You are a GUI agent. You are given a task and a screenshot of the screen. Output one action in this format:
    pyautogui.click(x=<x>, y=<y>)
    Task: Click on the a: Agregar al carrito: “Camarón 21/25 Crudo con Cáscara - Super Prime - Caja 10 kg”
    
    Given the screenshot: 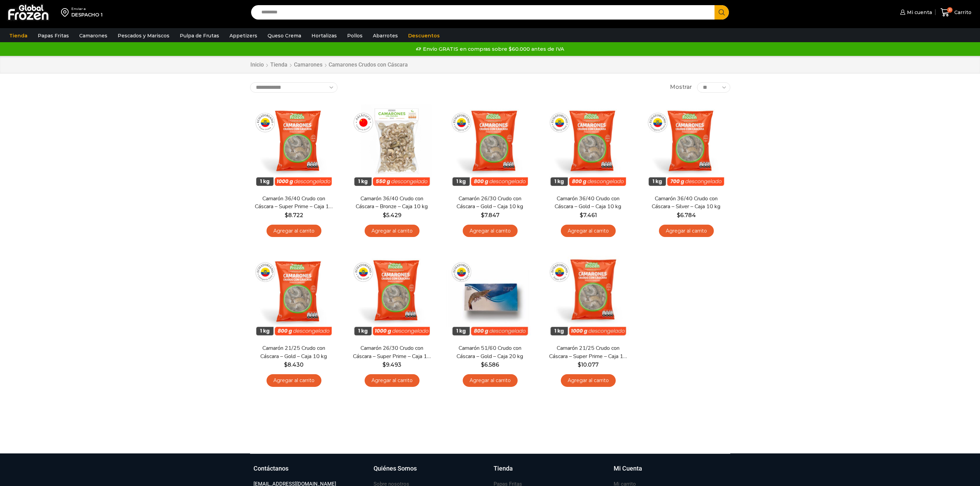 What is the action you would take?
    pyautogui.click(x=589, y=380)
    